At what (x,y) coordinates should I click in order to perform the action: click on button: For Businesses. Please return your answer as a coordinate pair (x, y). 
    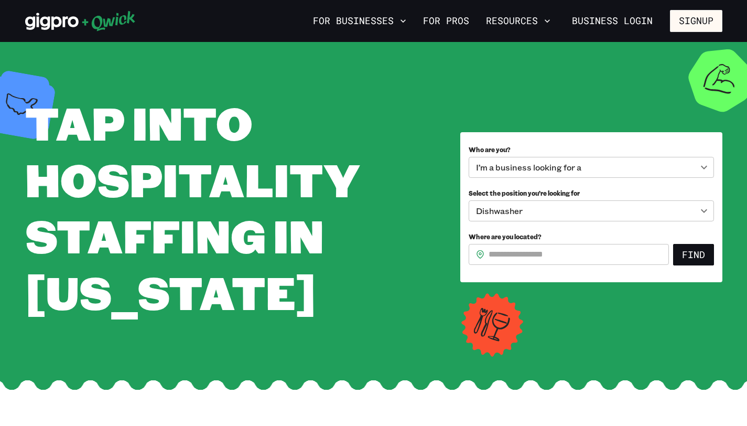
    Looking at the image, I should click on (360, 21).